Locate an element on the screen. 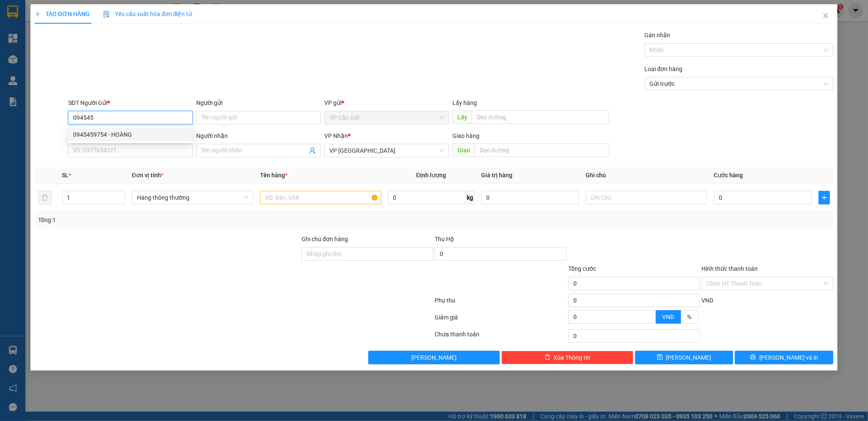 Image resolution: width=868 pixels, height=421 pixels. button: deleteXóa Thông tin is located at coordinates (568, 358).